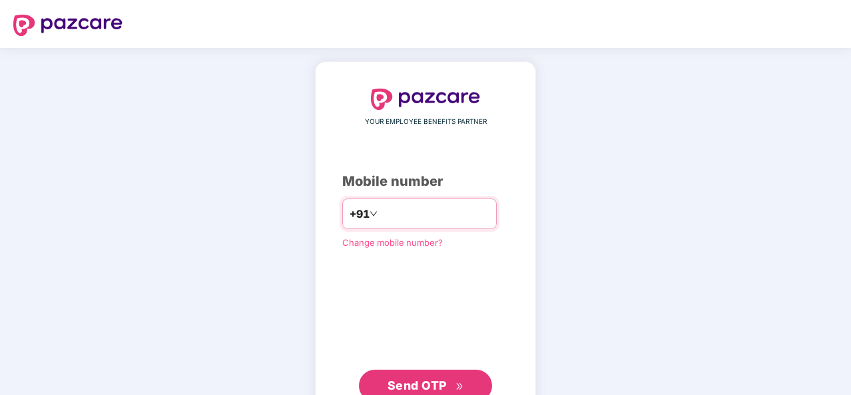 This screenshot has width=851, height=395. Describe the element at coordinates (392, 243) in the screenshot. I see `a: Change mobile number?` at that location.